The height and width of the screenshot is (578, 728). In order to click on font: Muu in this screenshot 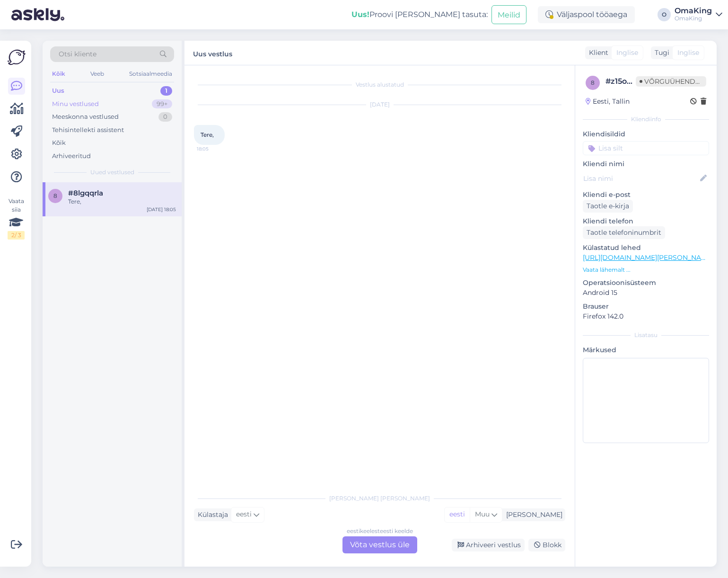, I will do `click(482, 514)`.